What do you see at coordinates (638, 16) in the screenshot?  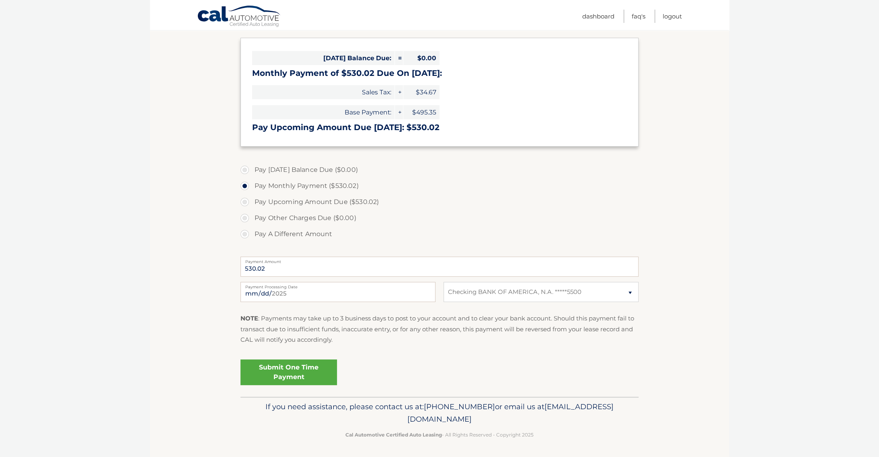 I see `a: FAQ's` at bounding box center [638, 16].